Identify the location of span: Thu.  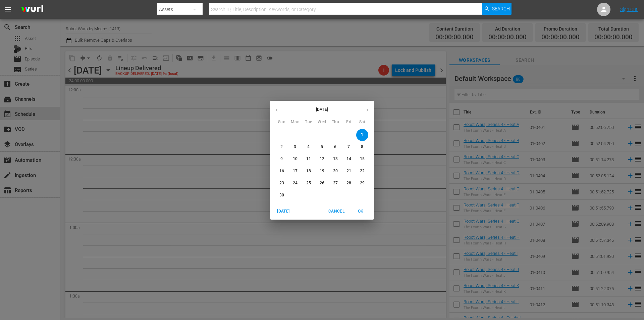
(335, 122).